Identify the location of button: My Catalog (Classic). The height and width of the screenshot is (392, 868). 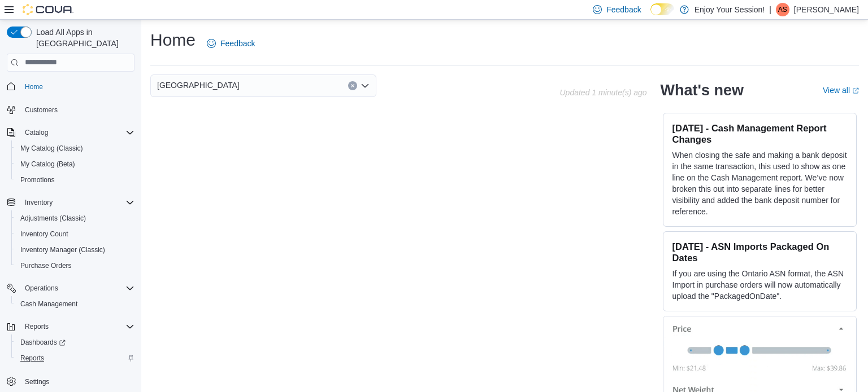
(75, 148).